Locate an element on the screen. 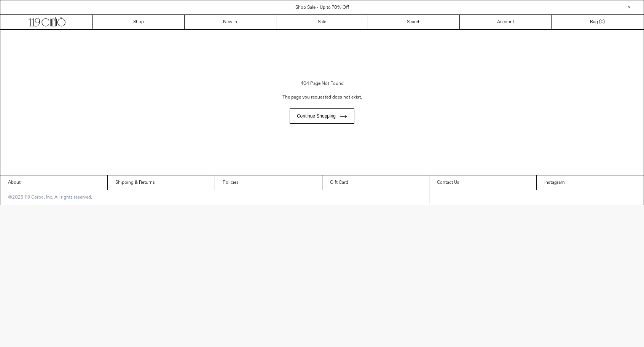  a: Policies is located at coordinates (269, 183).